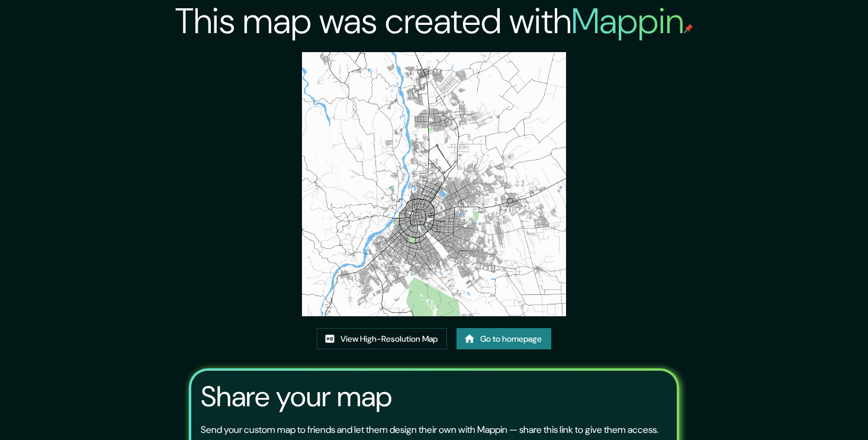 Image resolution: width=868 pixels, height=440 pixels. I want to click on img: created-map, so click(434, 184).